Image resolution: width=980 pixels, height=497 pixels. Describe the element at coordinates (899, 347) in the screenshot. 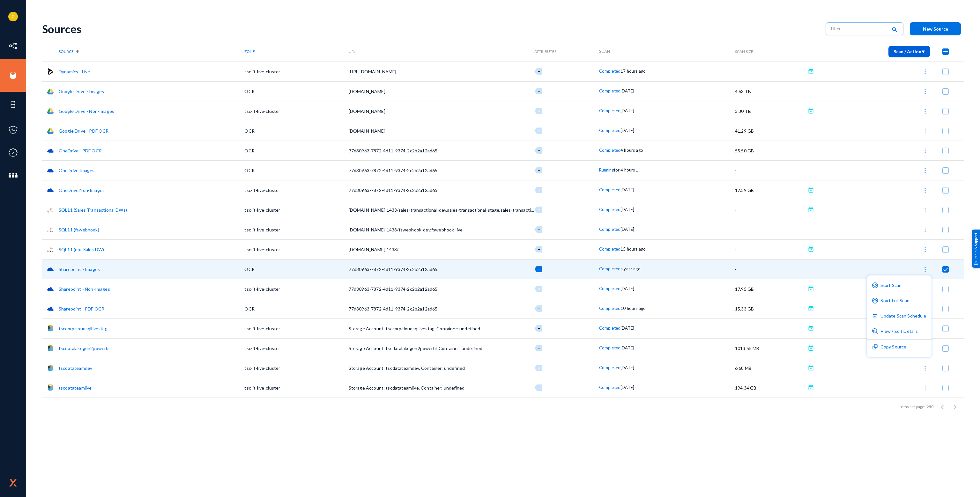

I see `button: Copy Source` at that location.